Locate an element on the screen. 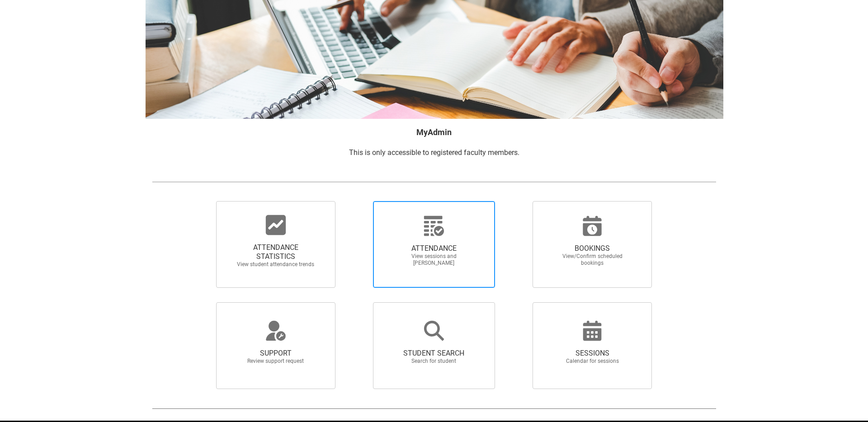 The height and width of the screenshot is (422, 868). span: SUPPORT is located at coordinates (276, 353).